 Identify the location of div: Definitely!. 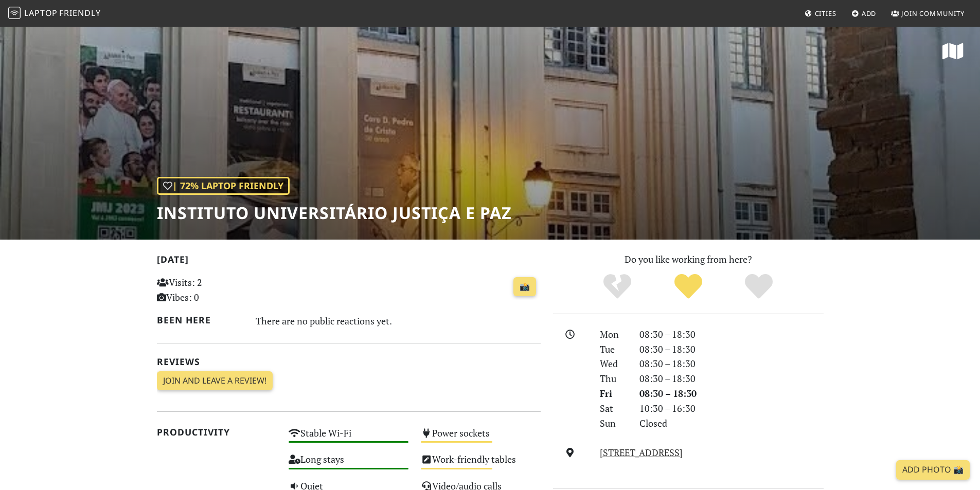
(759, 286).